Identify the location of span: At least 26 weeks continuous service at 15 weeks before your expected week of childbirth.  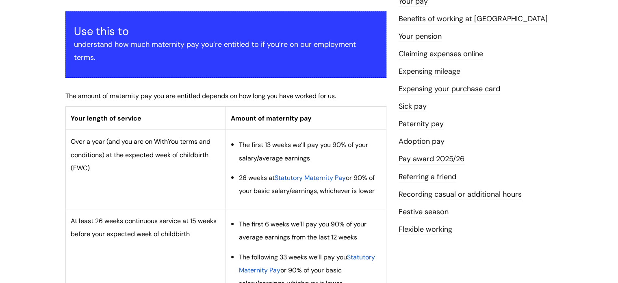
(144, 227).